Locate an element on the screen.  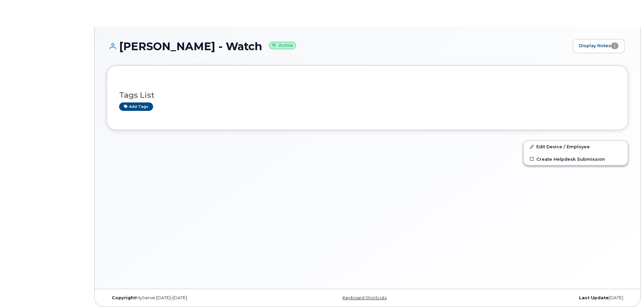
small: Active is located at coordinates (282, 46).